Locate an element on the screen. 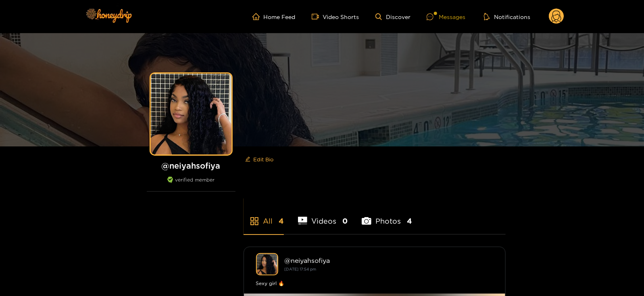  h1: @ neiyahsofiya is located at coordinates (192, 165).